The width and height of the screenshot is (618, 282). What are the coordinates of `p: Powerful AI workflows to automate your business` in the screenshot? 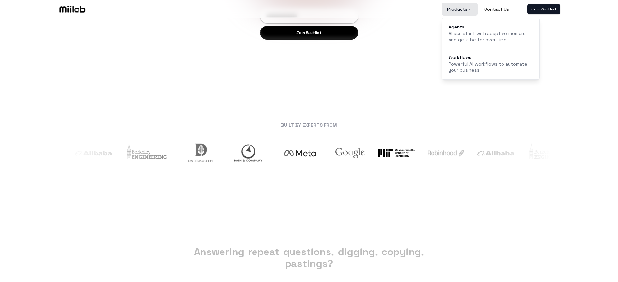 It's located at (491, 67).